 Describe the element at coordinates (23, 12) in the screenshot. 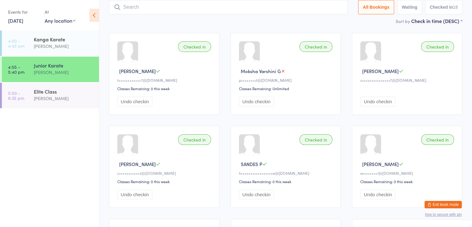

I see `div: Events for` at that location.